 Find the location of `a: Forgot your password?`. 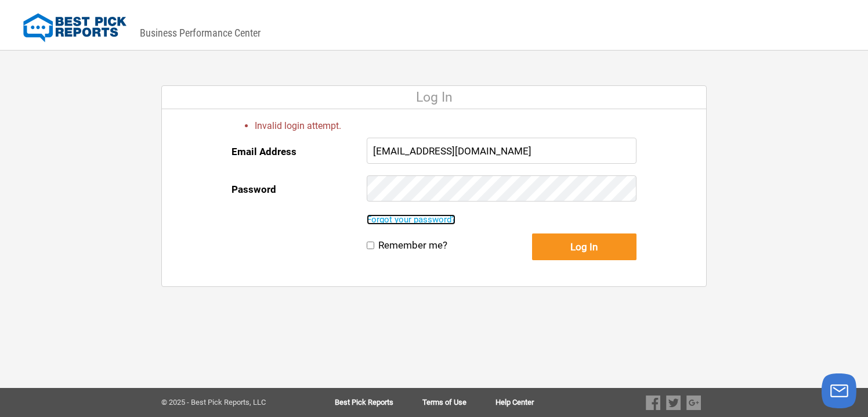

a: Forgot your password? is located at coordinates (411, 219).